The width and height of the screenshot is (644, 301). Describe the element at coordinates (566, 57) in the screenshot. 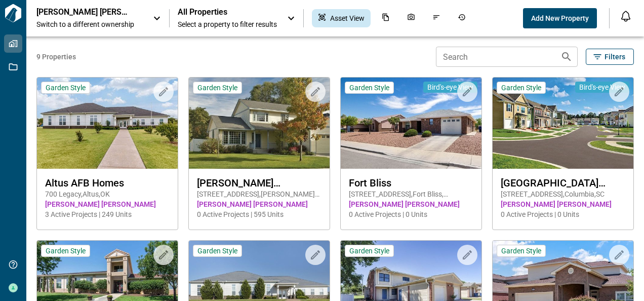

I see `button: Search properties` at that location.